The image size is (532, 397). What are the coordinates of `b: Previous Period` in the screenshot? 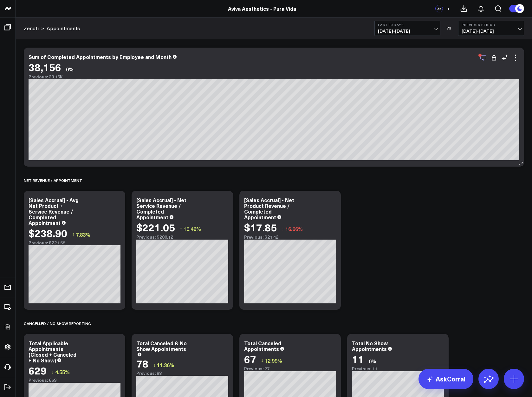 It's located at (491, 25).